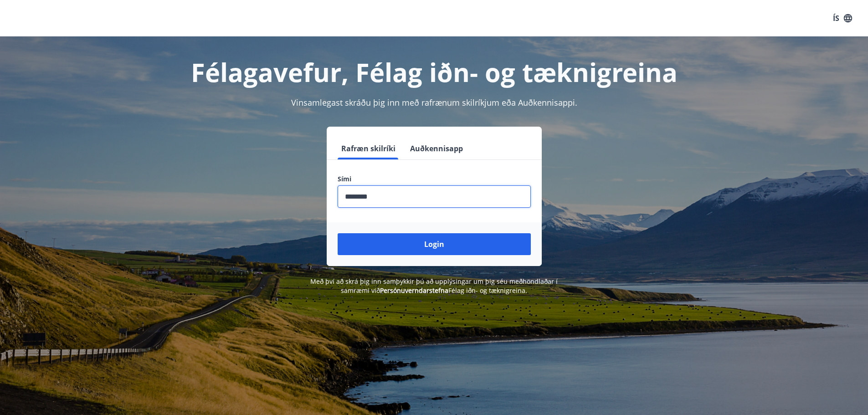  What do you see at coordinates (434, 244) in the screenshot?
I see `button: Login` at bounding box center [434, 244].